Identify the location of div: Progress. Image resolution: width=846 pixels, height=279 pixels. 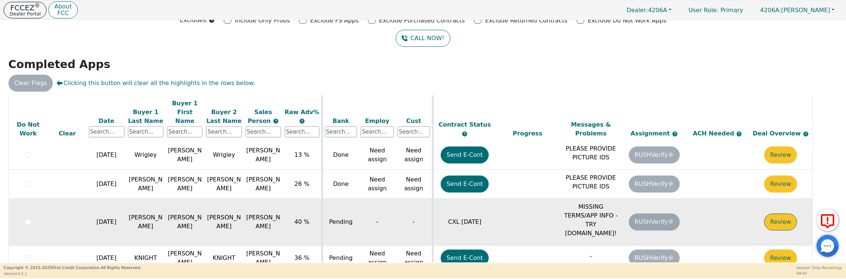
(528, 134).